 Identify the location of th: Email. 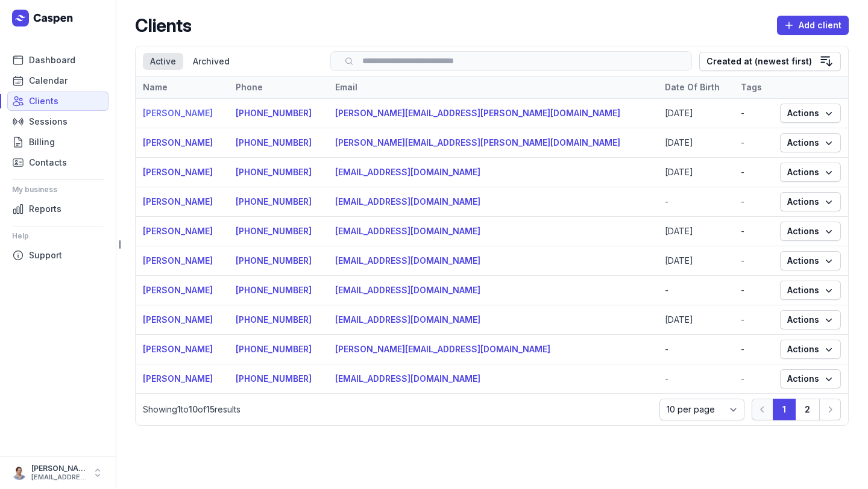
(493, 87).